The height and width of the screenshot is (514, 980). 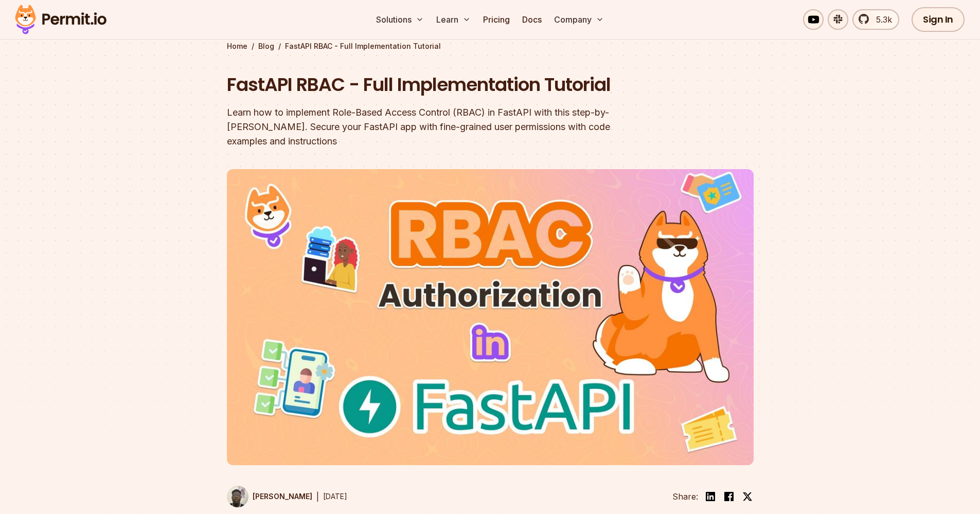 I want to click on a: 5.3k, so click(x=876, y=19).